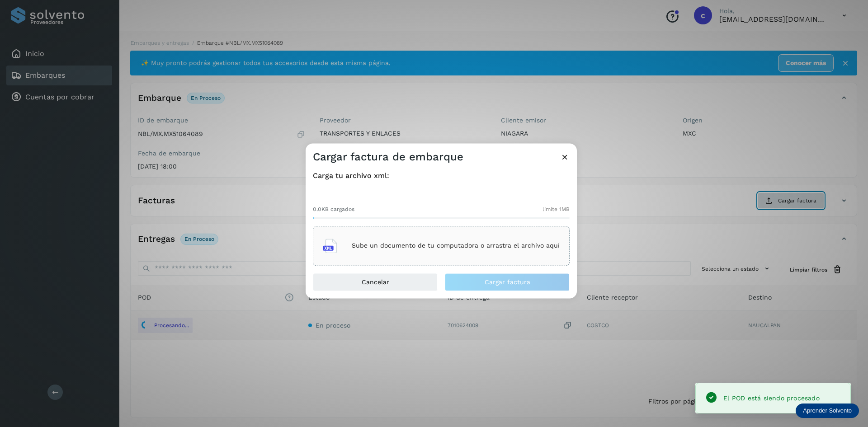 Image resolution: width=868 pixels, height=427 pixels. What do you see at coordinates (556, 210) in the screenshot?
I see `span: límite 1MB` at bounding box center [556, 210].